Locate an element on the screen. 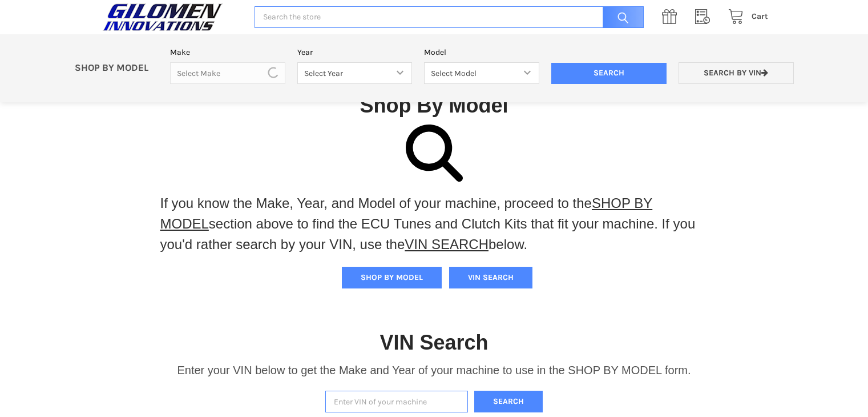 This screenshot has width=868, height=417. label: Model is located at coordinates (482, 52).